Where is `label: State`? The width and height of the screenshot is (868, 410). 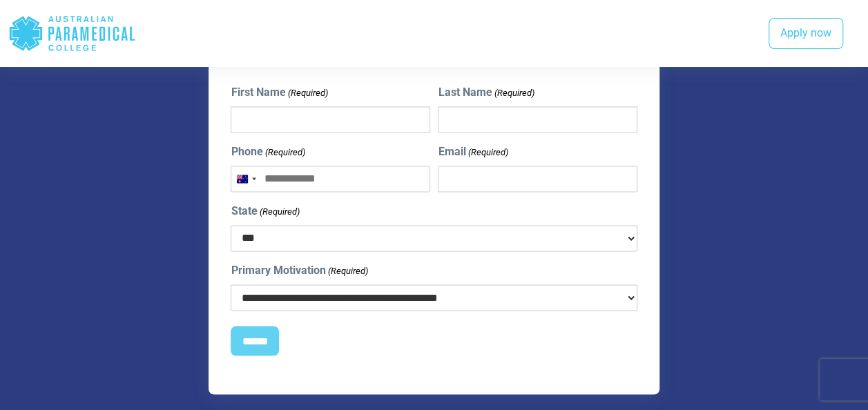 label: State is located at coordinates (264, 211).